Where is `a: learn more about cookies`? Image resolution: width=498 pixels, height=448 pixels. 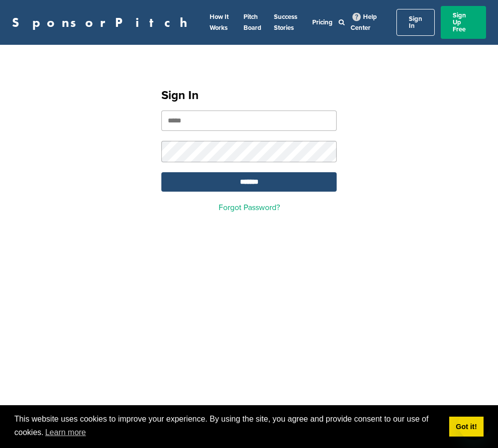
a: learn more about cookies is located at coordinates (66, 433).